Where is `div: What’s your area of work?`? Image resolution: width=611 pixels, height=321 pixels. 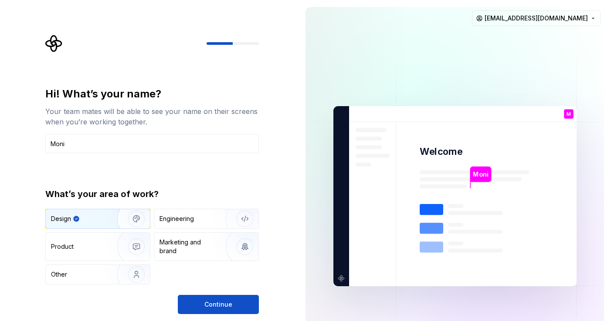 div: What’s your area of work? is located at coordinates (152, 194).